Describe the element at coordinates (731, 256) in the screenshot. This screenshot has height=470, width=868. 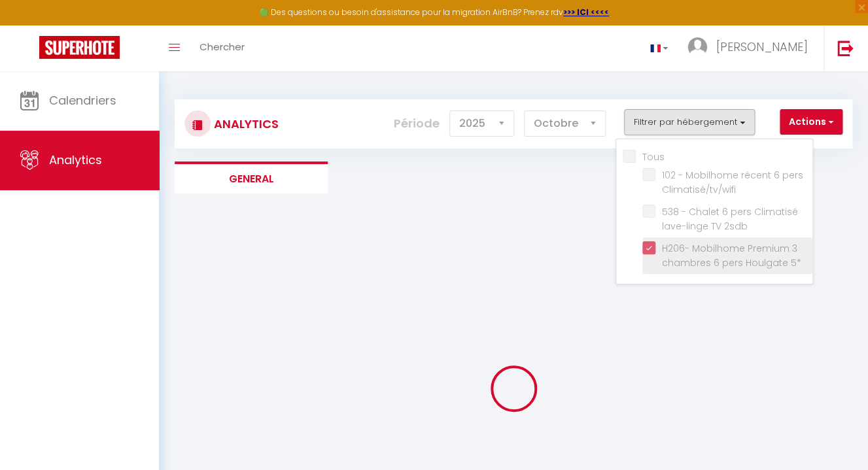
I see `span: H206- Mobilhome Premium 3 chambres 6 pers Houlgate 5*` at that location.